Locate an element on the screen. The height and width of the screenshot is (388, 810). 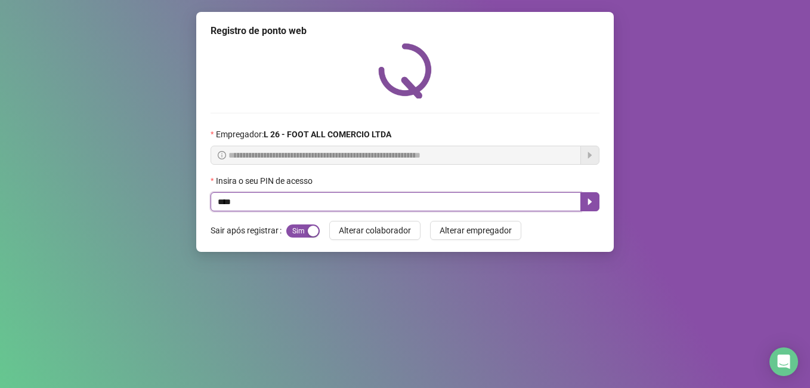
span: caret-right is located at coordinates (590, 202).